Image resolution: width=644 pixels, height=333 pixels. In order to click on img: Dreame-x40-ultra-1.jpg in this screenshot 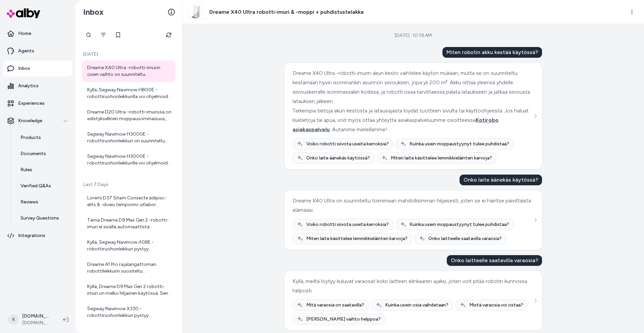, I will do `click(196, 12)`.